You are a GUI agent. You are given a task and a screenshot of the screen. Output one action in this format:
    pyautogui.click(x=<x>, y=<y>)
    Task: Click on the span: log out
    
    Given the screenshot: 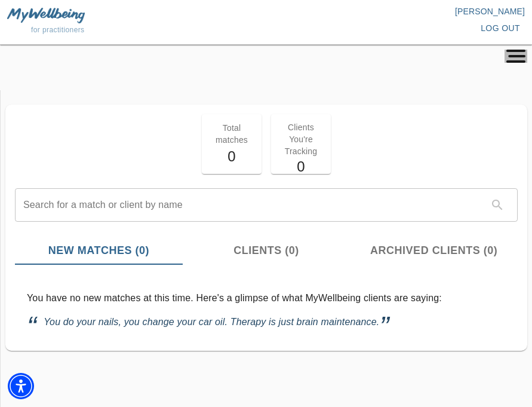 What is the action you would take?
    pyautogui.click(x=500, y=28)
    